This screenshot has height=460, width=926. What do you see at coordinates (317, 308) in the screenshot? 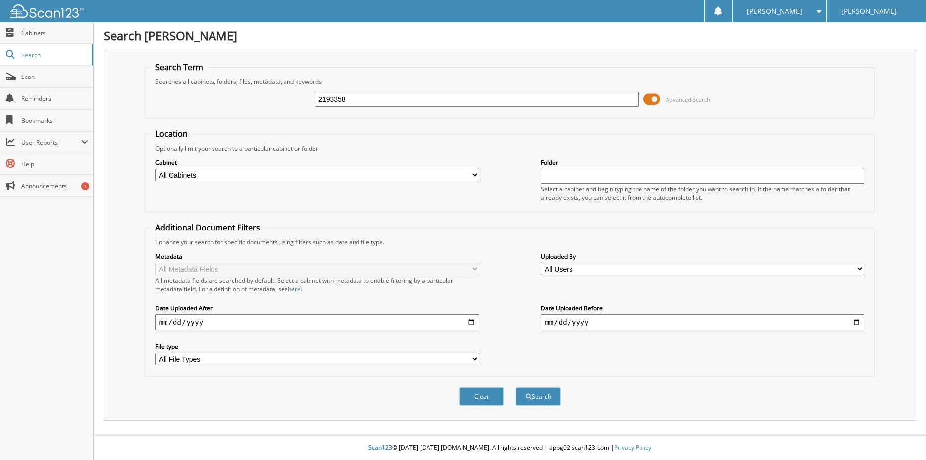
I see `label: Date Uploaded After` at bounding box center [317, 308].